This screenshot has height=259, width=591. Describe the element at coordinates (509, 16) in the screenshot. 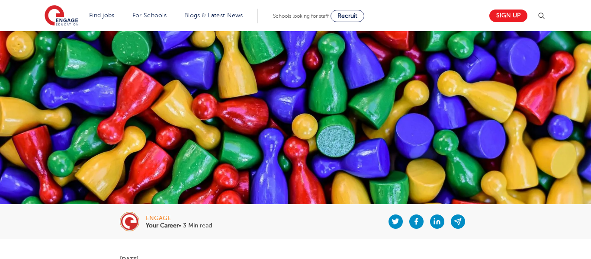

I see `a: Sign up` at that location.